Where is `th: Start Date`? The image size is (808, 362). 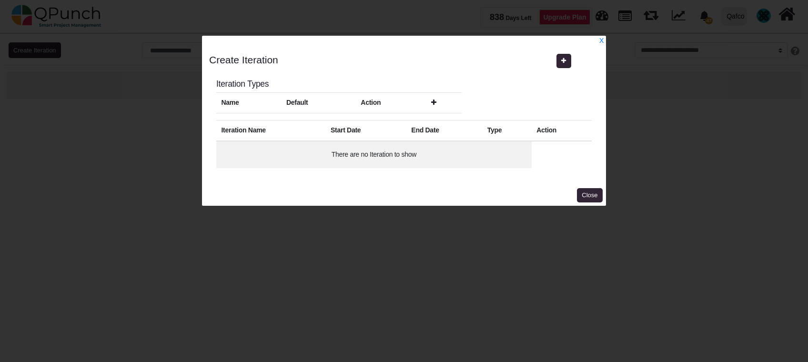 th: Start Date is located at coordinates (366, 131).